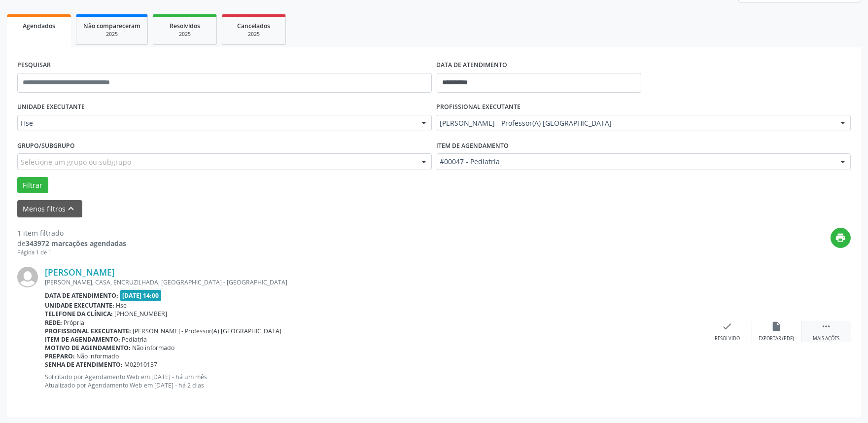 The width and height of the screenshot is (868, 423). Describe the element at coordinates (826, 339) in the screenshot. I see `div: Mais ações` at that location.